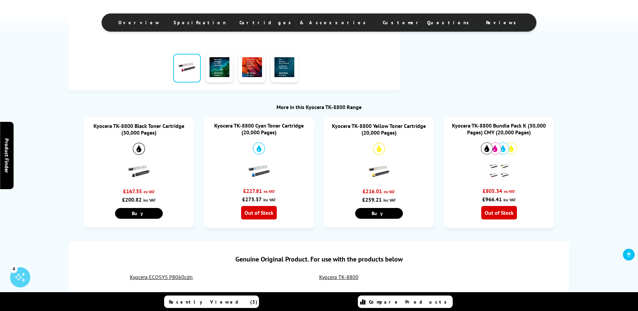  What do you see at coordinates (428, 23) in the screenshot?
I see `span: Customer Questions` at bounding box center [428, 23].